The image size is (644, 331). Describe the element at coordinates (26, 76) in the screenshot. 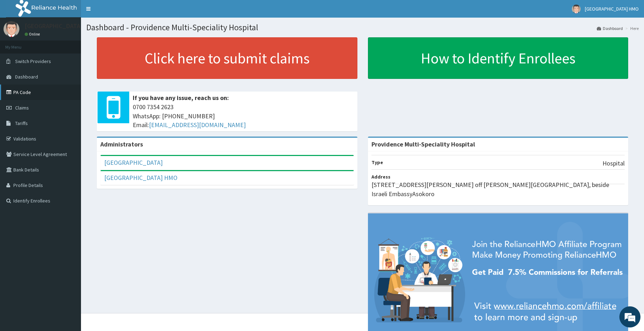

I see `span: Dashboard` at that location.